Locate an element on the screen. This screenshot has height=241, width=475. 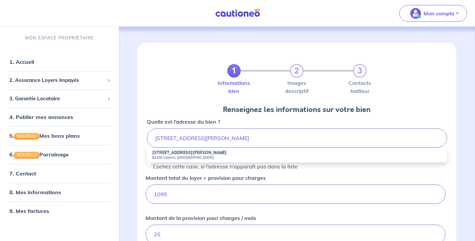
a: 7. Contact is located at coordinates (23, 173).